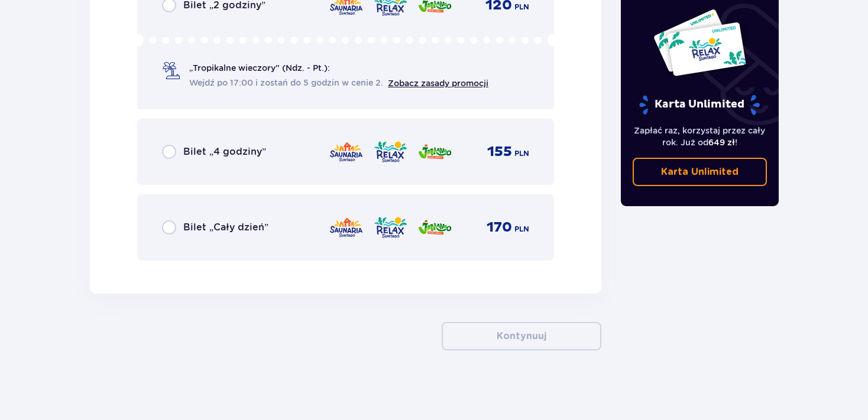  Describe the element at coordinates (287, 83) in the screenshot. I see `span: Wejdź po 17:00 i zostań do 5 godzin w cenie 2.` at that location.